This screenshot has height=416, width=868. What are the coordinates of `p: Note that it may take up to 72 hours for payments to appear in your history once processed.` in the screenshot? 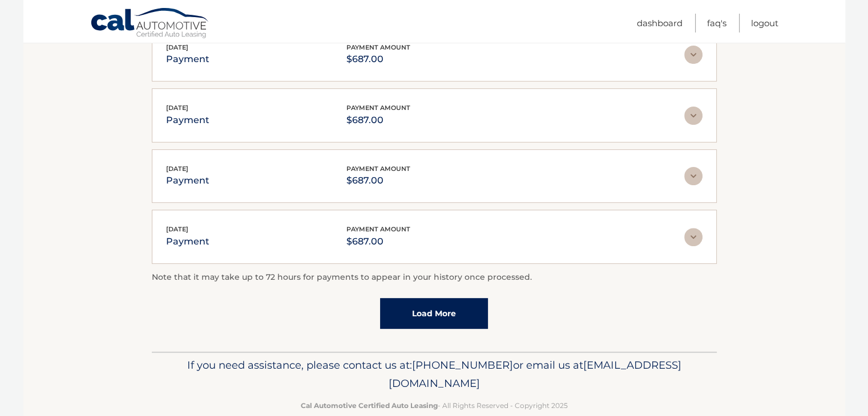 It's located at (434, 278).